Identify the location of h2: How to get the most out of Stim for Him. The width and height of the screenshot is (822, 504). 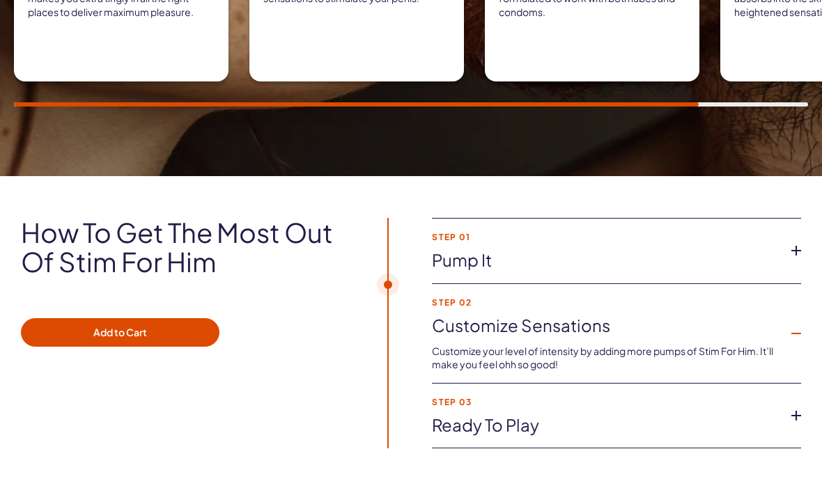
(184, 247).